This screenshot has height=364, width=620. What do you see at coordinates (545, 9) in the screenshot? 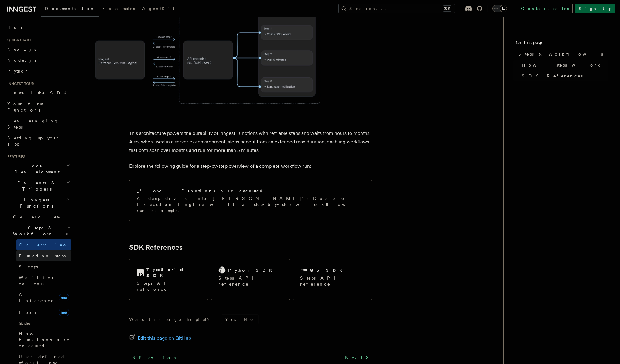
I see `a: Contact sales` at bounding box center [545, 9].